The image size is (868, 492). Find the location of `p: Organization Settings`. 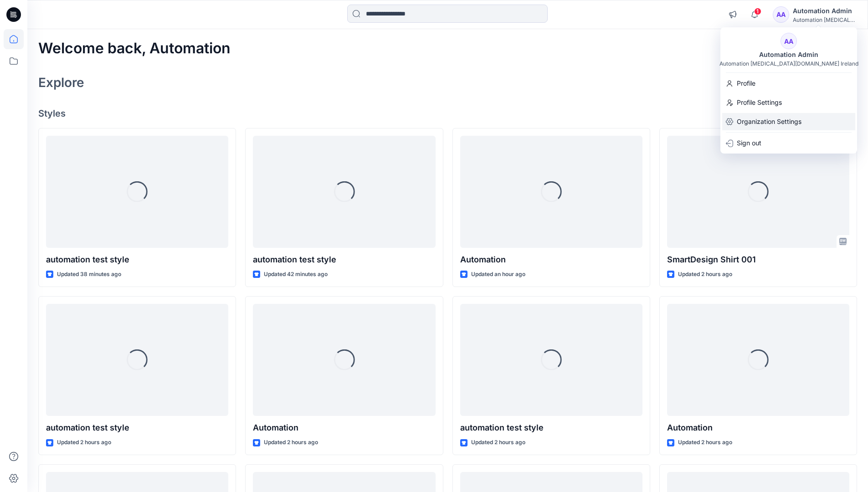

p: Organization Settings is located at coordinates (769, 122).